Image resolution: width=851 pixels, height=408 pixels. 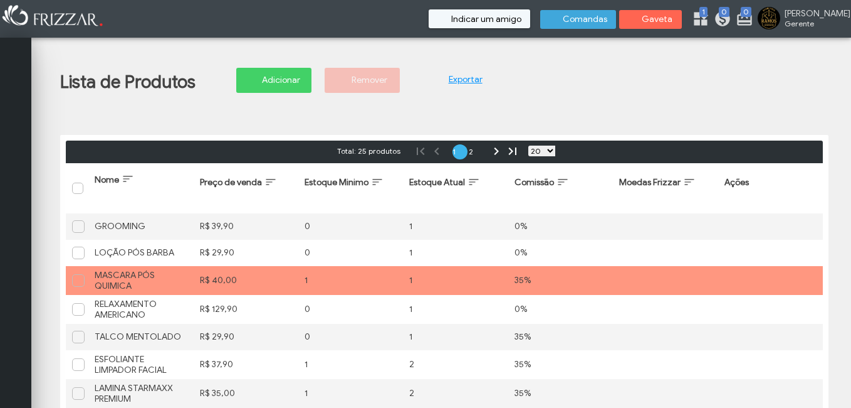 What do you see at coordinates (107, 179) in the screenshot?
I see `span: Nome` at bounding box center [107, 179].